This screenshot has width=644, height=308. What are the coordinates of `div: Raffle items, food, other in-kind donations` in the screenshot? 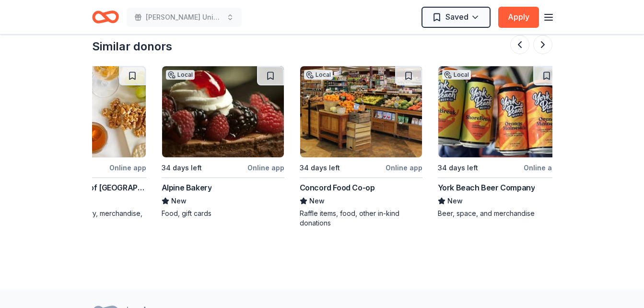 It's located at (361, 218).